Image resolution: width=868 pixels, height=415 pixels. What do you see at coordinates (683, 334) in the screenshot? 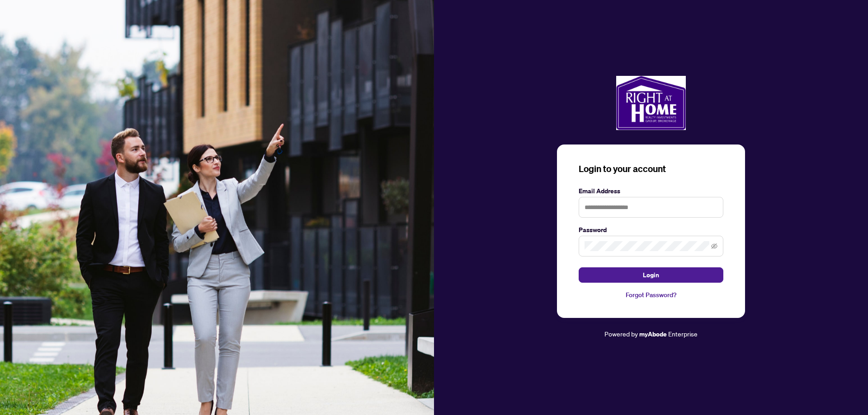
I see `span: Enterprise` at bounding box center [683, 334].